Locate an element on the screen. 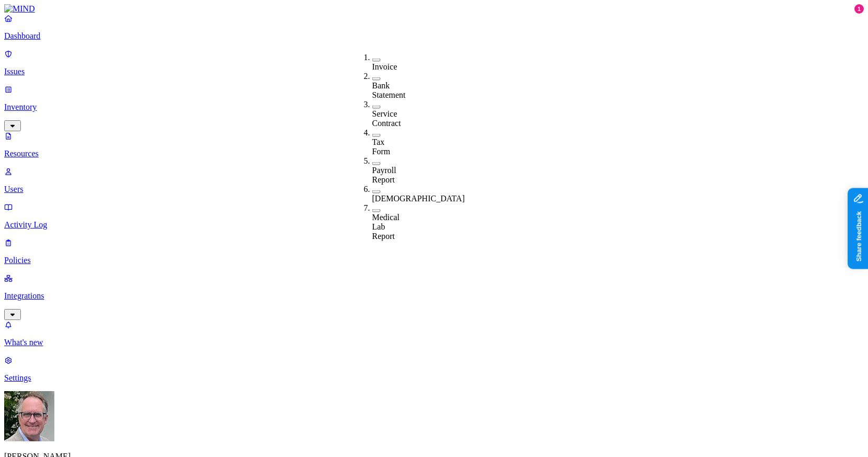  a: MIND is located at coordinates (434, 9).